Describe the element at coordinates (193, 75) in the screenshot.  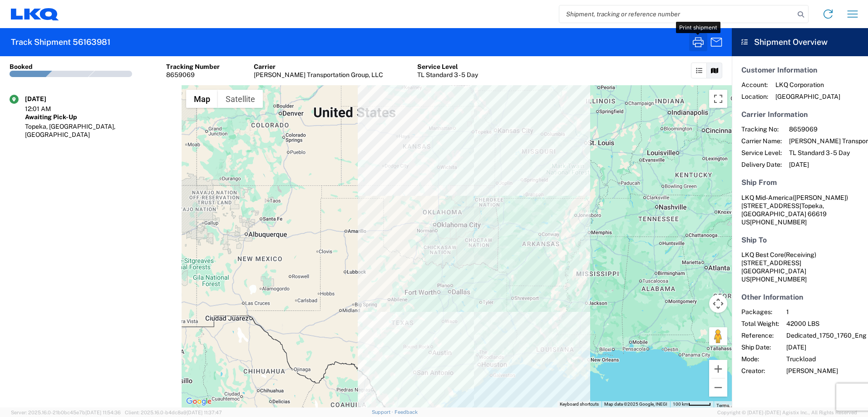
I see `div: 8659069` at that location.